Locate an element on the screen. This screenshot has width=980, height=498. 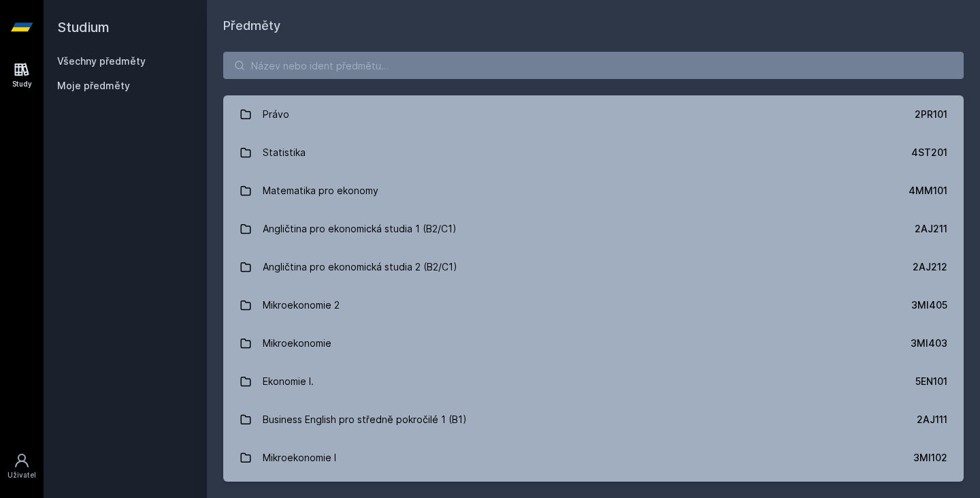
a: Mikroekonomie I 3MI102 is located at coordinates (594, 457).